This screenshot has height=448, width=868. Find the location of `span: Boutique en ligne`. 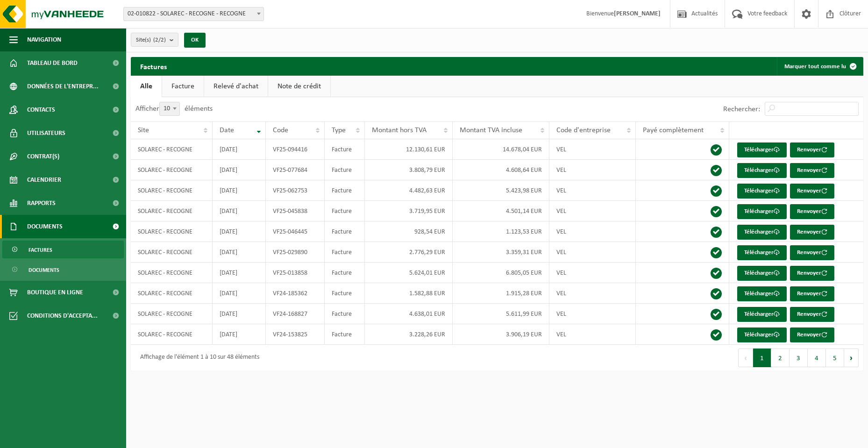

span: Boutique en ligne is located at coordinates (55, 292).